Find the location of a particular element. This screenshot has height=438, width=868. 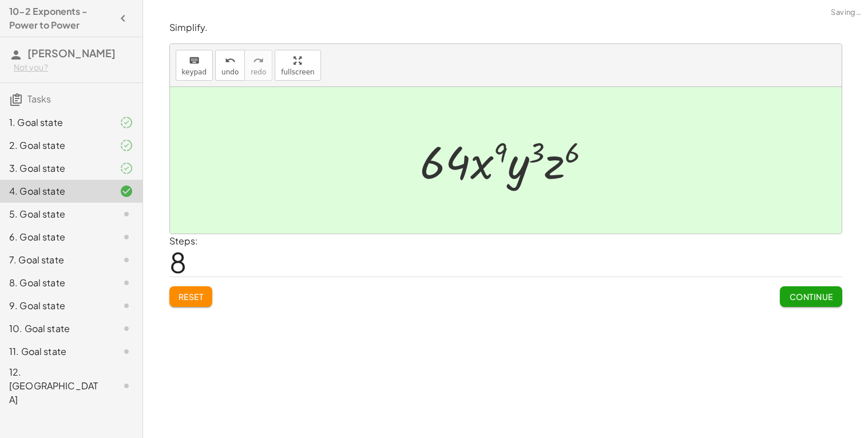

button: Reset is located at coordinates (191, 296).